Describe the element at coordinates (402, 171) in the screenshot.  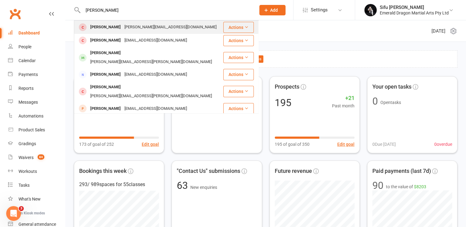
I see `span: Paid payments (last 7d)` at that location.